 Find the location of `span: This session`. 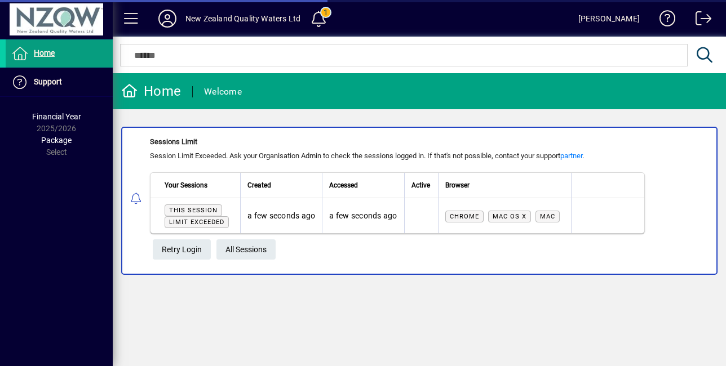

span: This session is located at coordinates (193, 210).